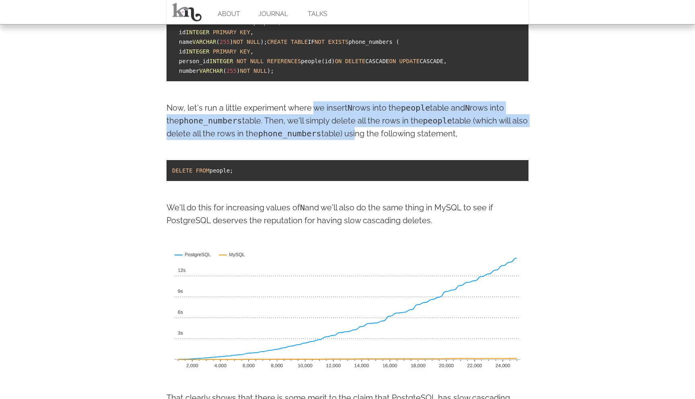 The image size is (695, 399). Describe the element at coordinates (348, 307) in the screenshot. I see `img: no-index.svg` at that location.